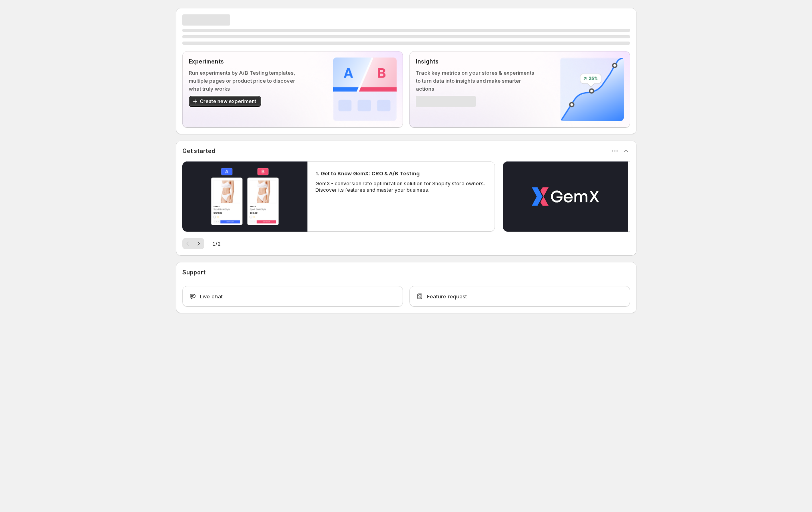 The image size is (812, 512). I want to click on p: Insights, so click(475, 62).